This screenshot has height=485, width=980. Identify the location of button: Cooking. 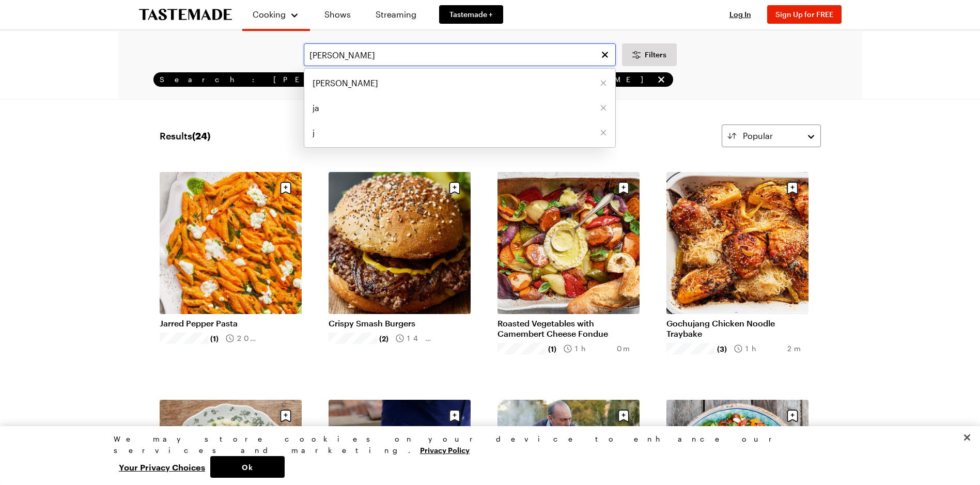
(276, 14).